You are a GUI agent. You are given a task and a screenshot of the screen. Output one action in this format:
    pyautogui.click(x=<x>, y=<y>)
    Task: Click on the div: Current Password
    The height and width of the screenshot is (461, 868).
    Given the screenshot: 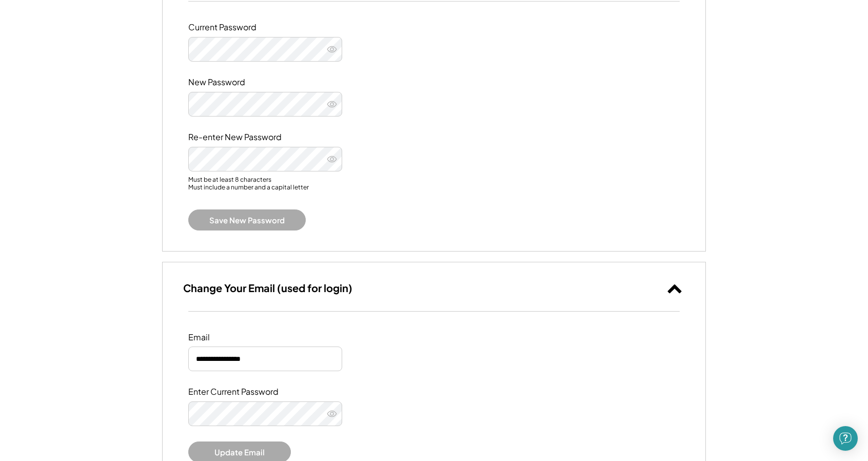 What is the action you would take?
    pyautogui.click(x=240, y=27)
    